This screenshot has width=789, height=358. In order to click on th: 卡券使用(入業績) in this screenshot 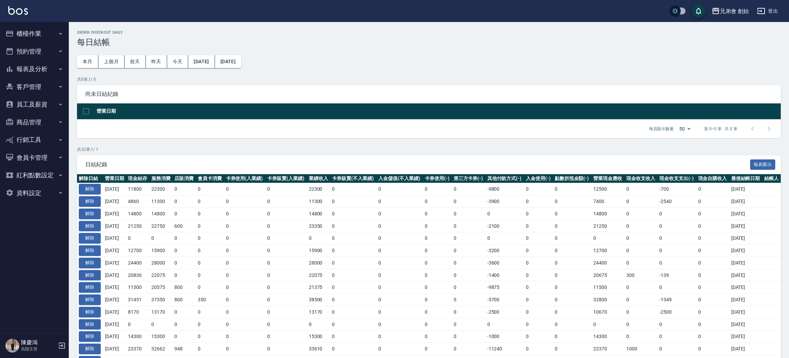, I will do `click(245, 179)`.